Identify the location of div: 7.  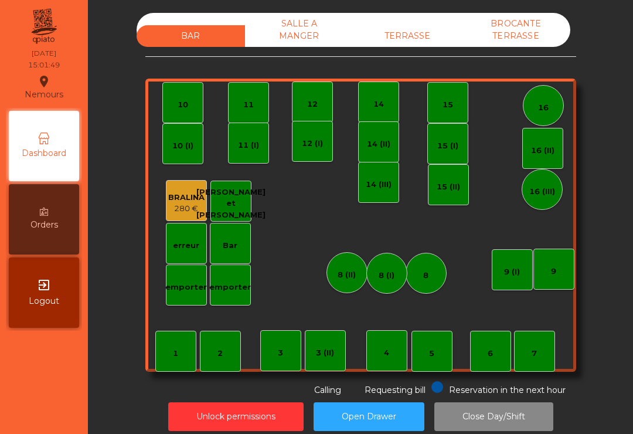
(534, 353).